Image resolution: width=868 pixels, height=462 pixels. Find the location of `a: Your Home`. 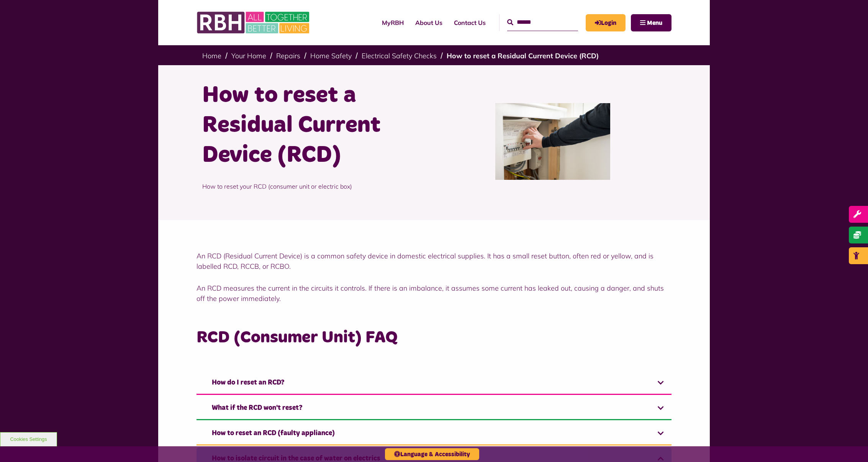

a: Your Home is located at coordinates (248, 56).